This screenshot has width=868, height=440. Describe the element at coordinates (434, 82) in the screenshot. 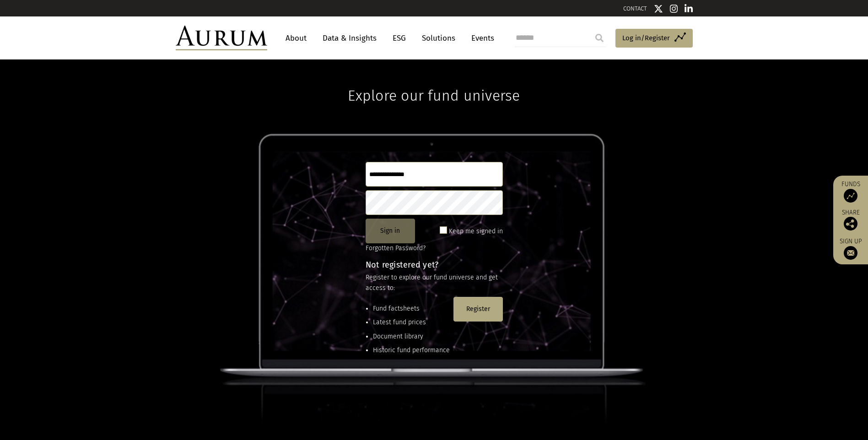

I see `h1: Explore our fund universe` at that location.